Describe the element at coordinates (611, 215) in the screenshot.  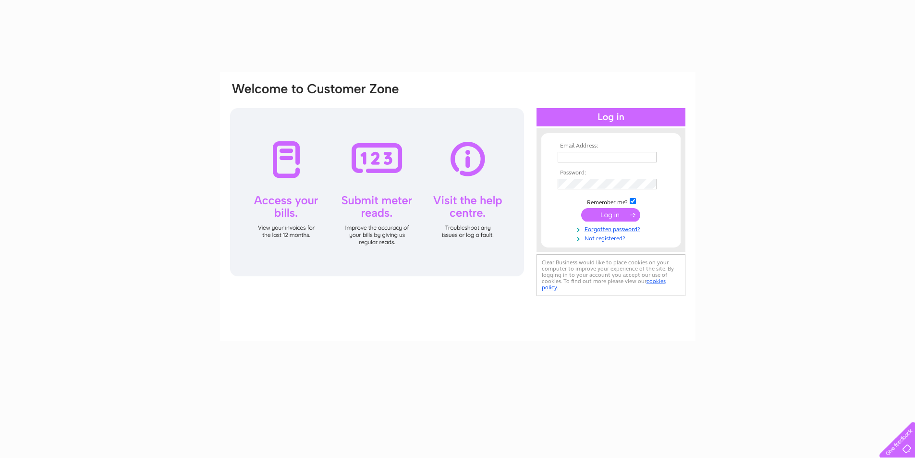
I see `input: Submit` at that location.